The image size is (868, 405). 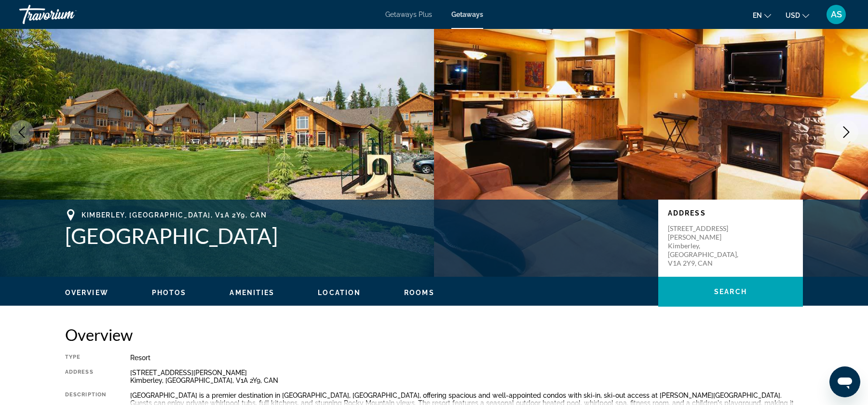 I want to click on h2: Overview, so click(x=434, y=335).